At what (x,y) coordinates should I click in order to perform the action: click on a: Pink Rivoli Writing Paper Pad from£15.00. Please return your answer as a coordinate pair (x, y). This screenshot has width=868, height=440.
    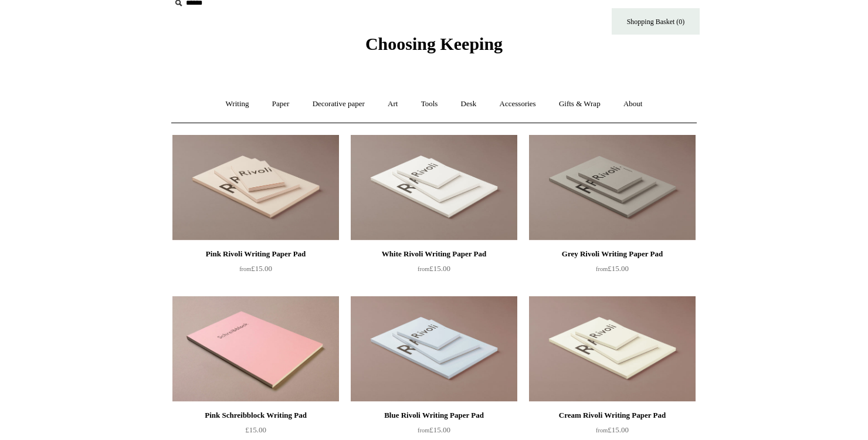
    Looking at the image, I should click on (256, 271).